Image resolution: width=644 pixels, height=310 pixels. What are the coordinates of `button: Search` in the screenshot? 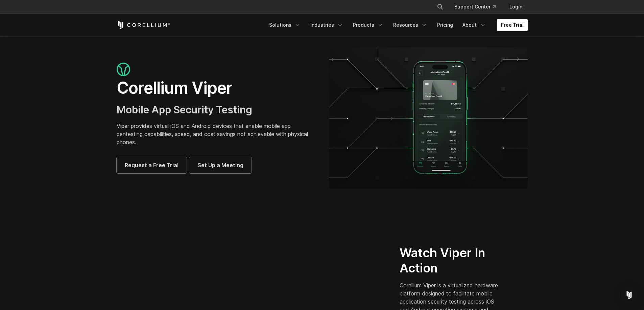 It's located at (440, 7).